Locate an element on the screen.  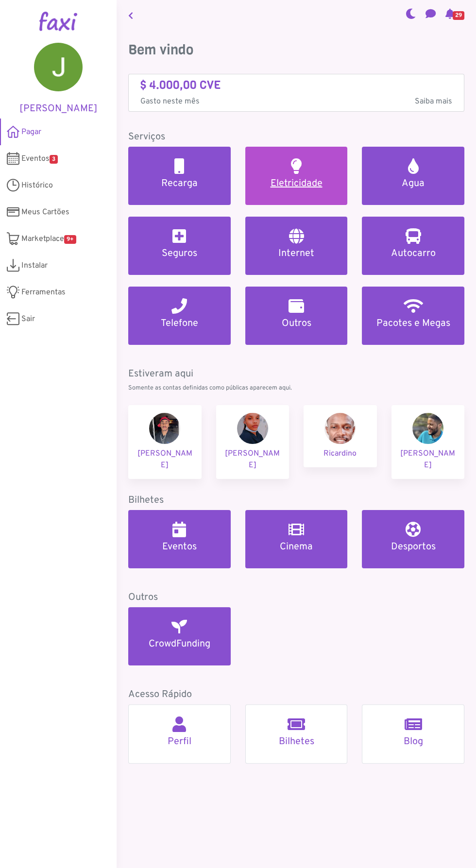
a: Seguros is located at coordinates (179, 246).